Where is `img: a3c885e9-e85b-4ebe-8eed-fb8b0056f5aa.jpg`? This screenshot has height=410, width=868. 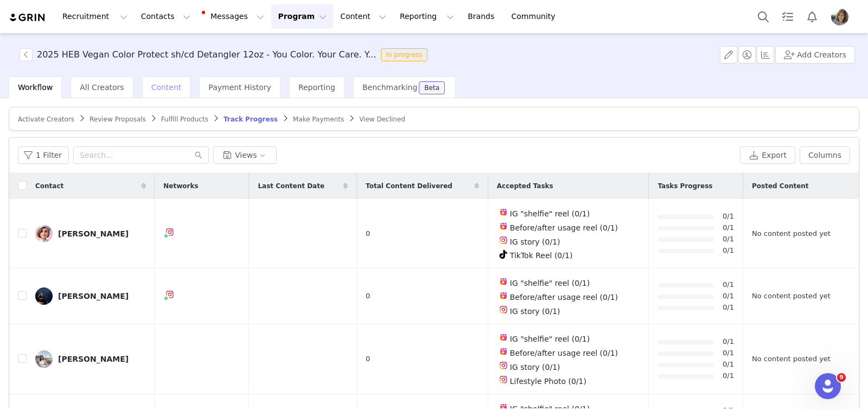 img: a3c885e9-e85b-4ebe-8eed-fb8b0056f5aa.jpg is located at coordinates (44, 359).